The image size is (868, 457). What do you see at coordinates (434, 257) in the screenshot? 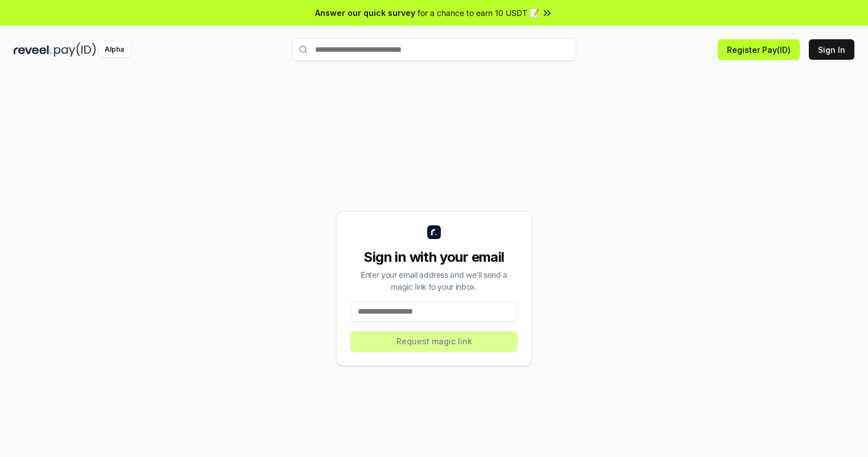
I see `div: Sign in with your email` at bounding box center [434, 257].